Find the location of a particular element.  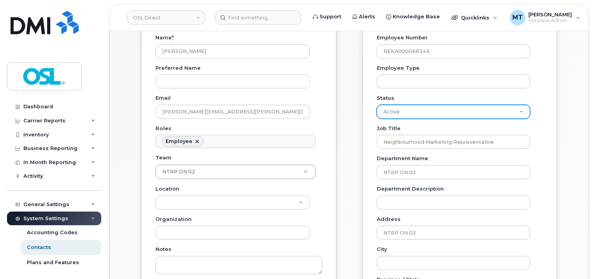

label: Notes is located at coordinates (163, 249).